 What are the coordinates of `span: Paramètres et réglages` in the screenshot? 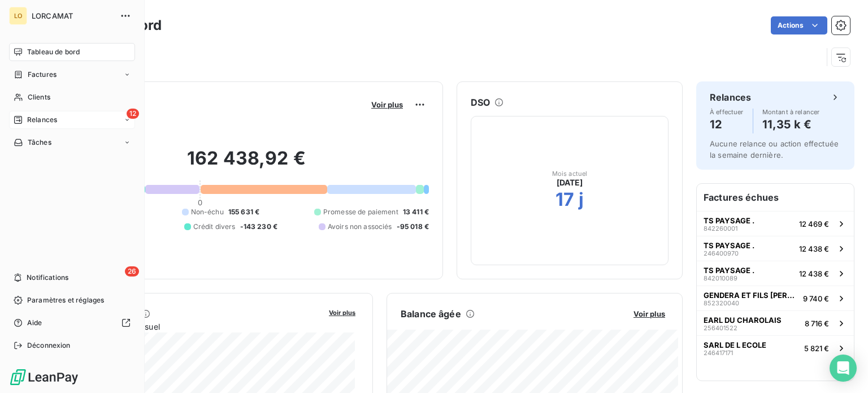 It's located at (66, 300).